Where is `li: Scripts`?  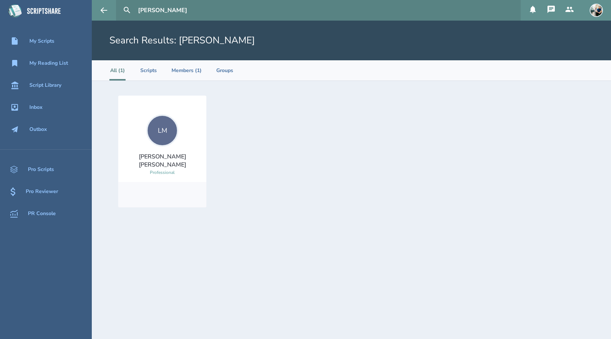
li: Scripts is located at coordinates (148, 70).